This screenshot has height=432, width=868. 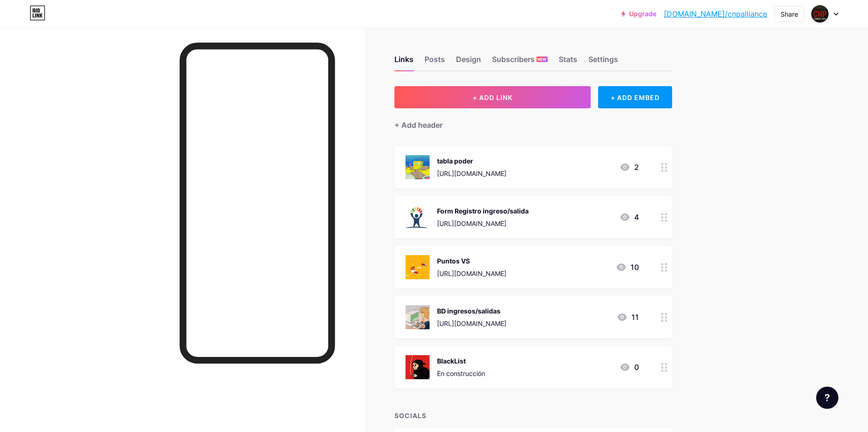 What do you see at coordinates (627, 317) in the screenshot?
I see `div: 11` at bounding box center [627, 317].